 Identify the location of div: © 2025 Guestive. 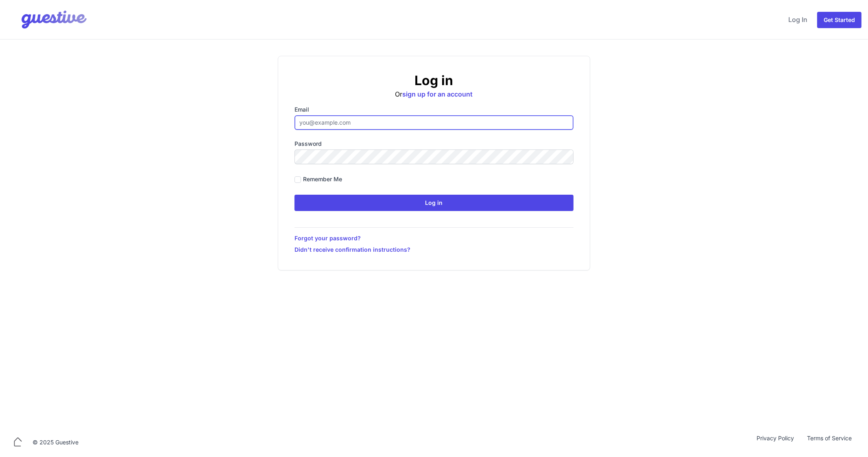
(55, 442).